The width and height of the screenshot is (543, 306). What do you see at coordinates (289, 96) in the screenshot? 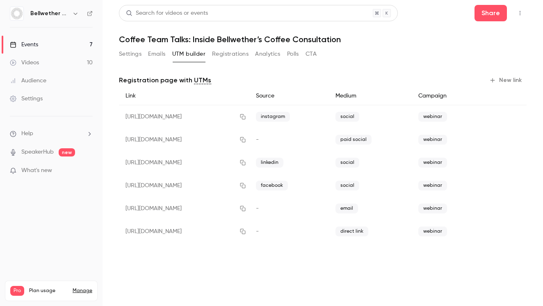
I see `div: Source` at bounding box center [289, 96].